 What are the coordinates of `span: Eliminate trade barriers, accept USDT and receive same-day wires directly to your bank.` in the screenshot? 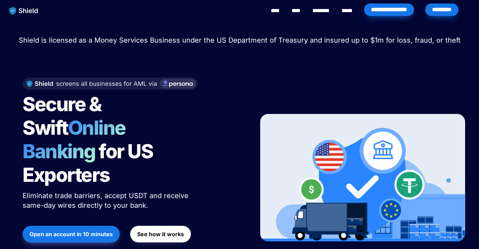 It's located at (107, 201).